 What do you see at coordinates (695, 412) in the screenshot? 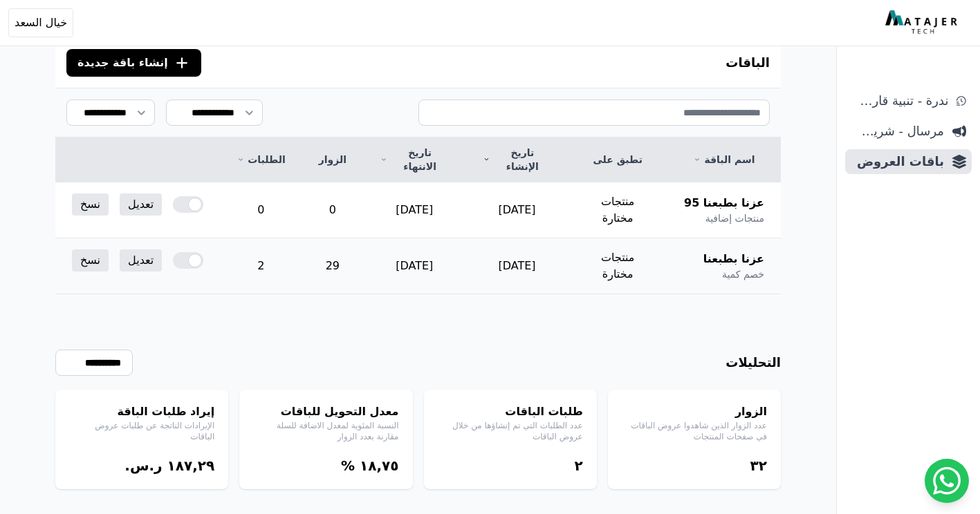
I see `h4: الزوار` at bounding box center [695, 412].